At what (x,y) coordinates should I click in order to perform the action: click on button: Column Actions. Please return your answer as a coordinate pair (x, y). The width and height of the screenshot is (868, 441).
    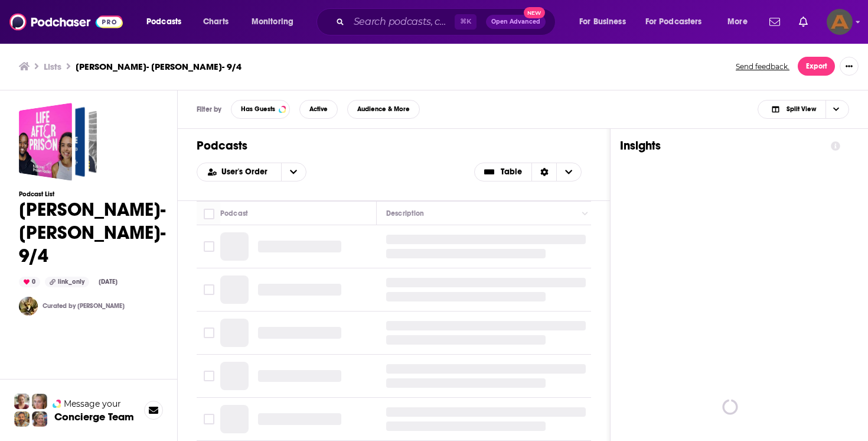
    Looking at the image, I should click on (585, 213).